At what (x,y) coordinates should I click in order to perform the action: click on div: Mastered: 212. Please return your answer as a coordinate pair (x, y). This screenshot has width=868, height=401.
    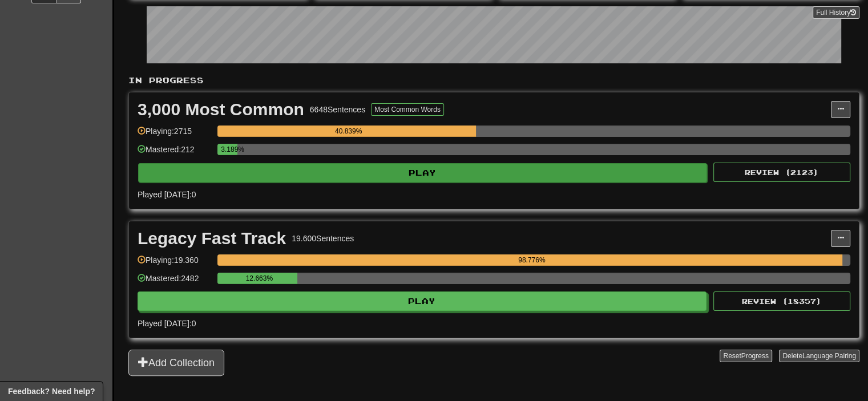
    Looking at the image, I should click on (174, 153).